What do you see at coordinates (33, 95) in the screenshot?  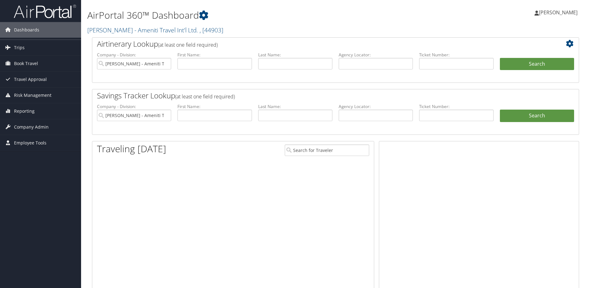 I see `span: Risk Management` at bounding box center [33, 95].